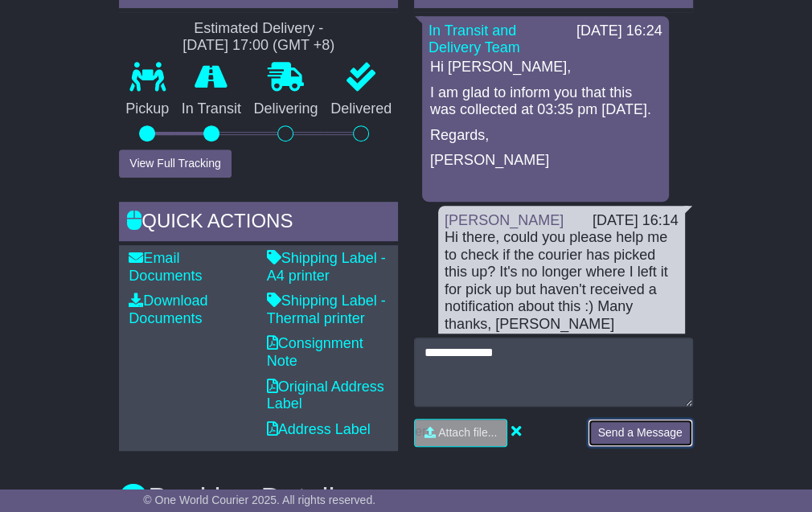 This screenshot has width=812, height=512. Describe the element at coordinates (168, 310) in the screenshot. I see `a: Download Documents` at that location.